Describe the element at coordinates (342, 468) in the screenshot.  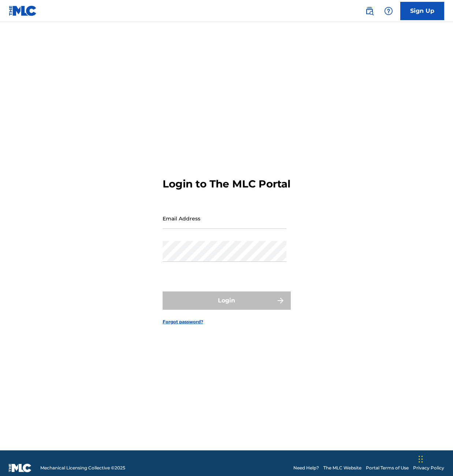
I see `a: The MLC Website` at that location.